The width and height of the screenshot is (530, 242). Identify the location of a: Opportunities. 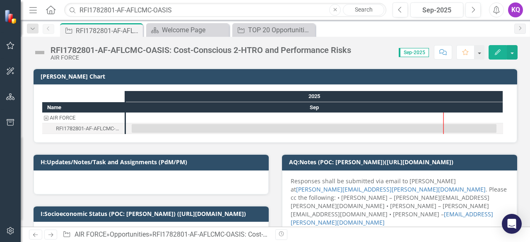
(129, 234).